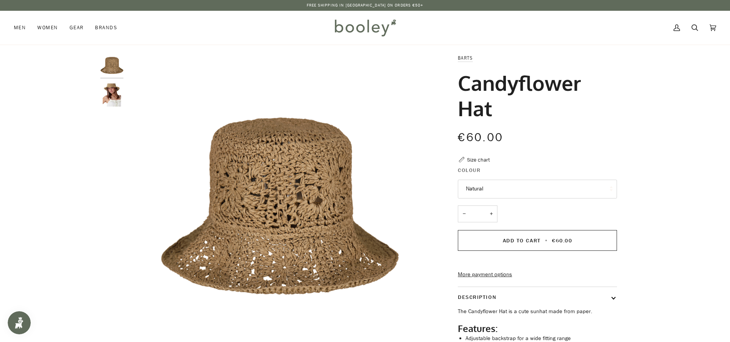 The height and width of the screenshot is (342, 730). What do you see at coordinates (538, 312) in the screenshot?
I see `p: The Candyflower Hat is a cute sunhat made from paper.` at bounding box center [538, 312].